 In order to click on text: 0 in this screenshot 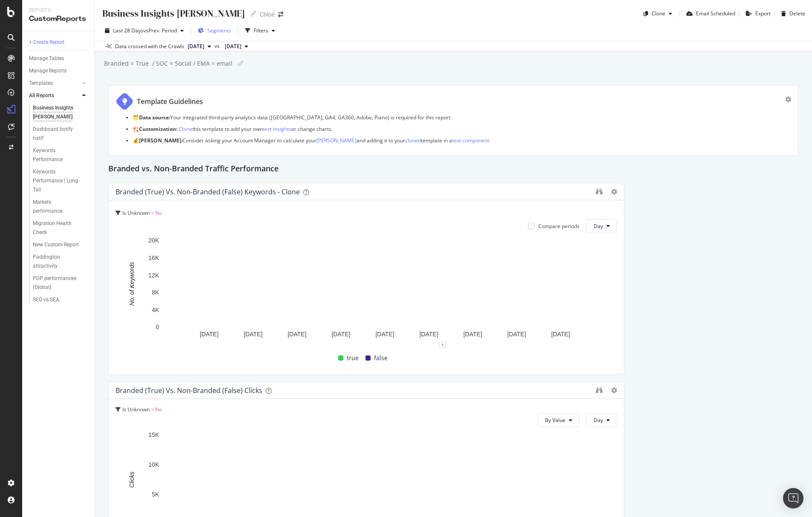, I will do `click(157, 328)`.